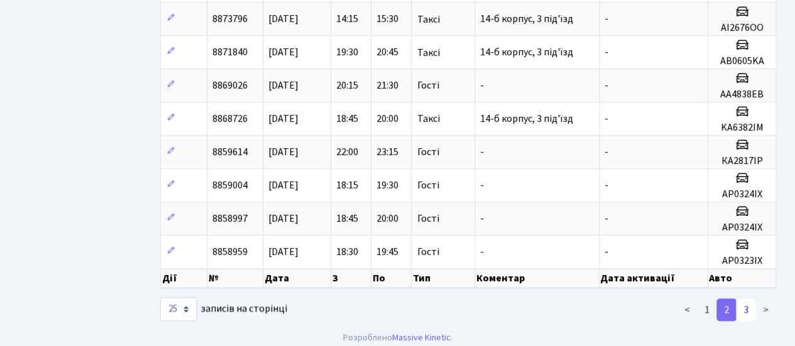  Describe the element at coordinates (224, 309) in the screenshot. I see `label: записів на сторінці` at that location.